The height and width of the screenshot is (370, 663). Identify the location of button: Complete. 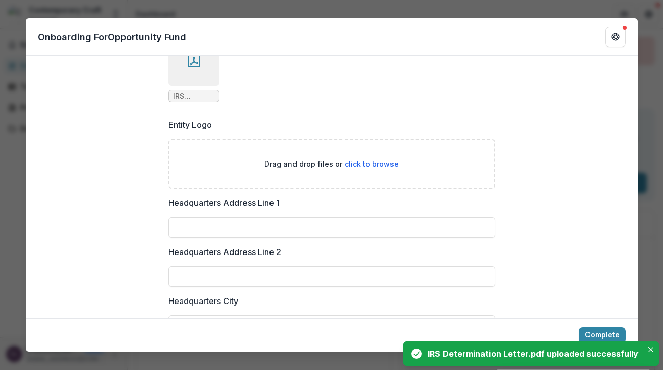
(603, 335).